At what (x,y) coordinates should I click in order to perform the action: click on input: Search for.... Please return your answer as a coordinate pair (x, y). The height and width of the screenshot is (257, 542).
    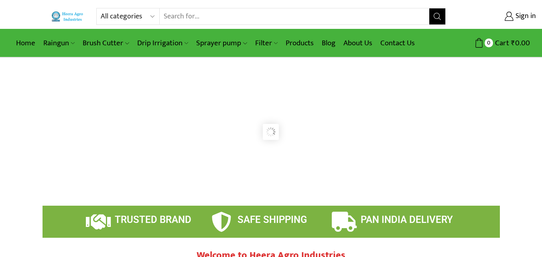
    Looking at the image, I should click on (294, 16).